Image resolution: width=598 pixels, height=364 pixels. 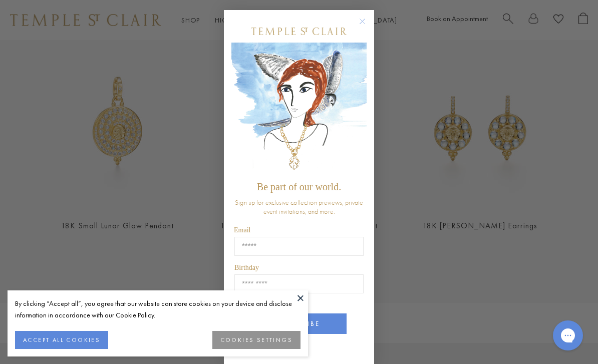 I want to click on button: Close dialog, so click(x=367, y=26).